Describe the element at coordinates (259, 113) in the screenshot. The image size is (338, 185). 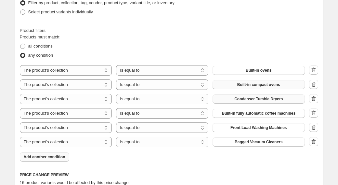
I see `span: Built-in fully automatic coffee machines` at that location.